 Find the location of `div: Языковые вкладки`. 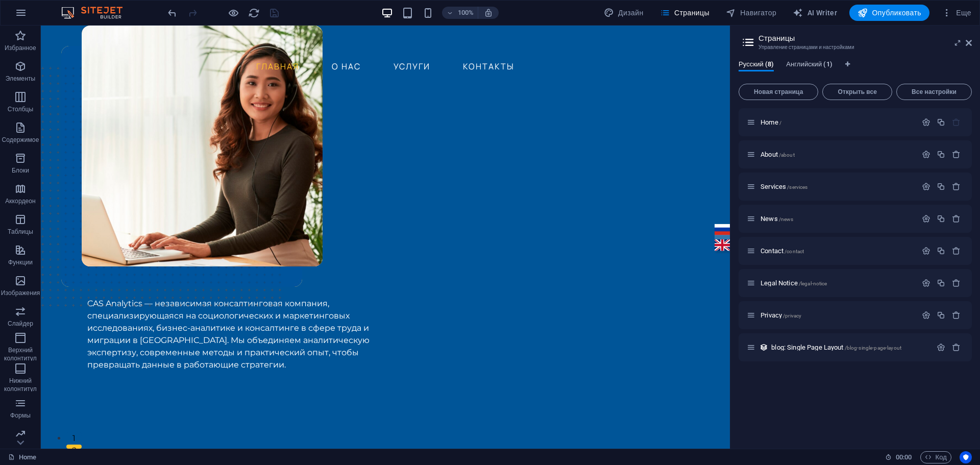

div: Языковые вкладки is located at coordinates (855, 70).